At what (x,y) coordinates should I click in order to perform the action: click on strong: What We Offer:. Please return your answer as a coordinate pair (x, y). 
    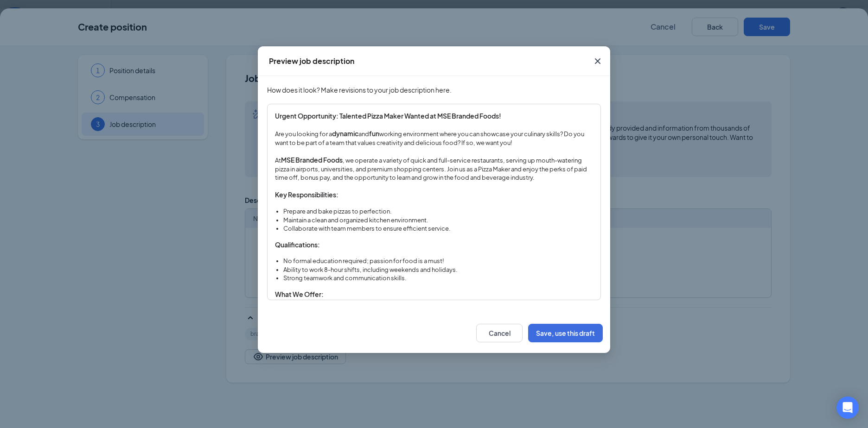
    Looking at the image, I should click on (299, 294).